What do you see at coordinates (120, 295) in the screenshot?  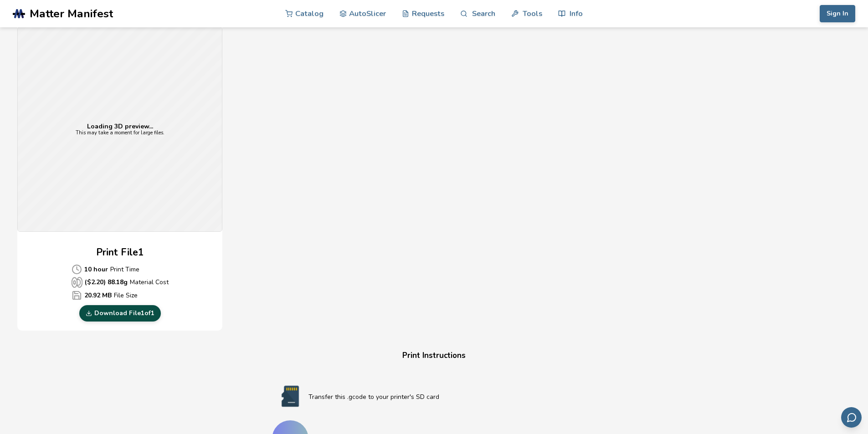 I see `p: File Size` at bounding box center [120, 295].